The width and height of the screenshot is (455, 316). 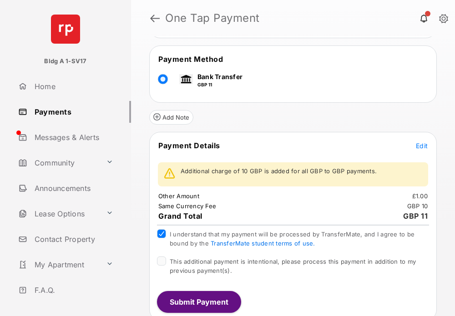 What do you see at coordinates (220, 85) in the screenshot?
I see `p: GBP 11` at bounding box center [220, 85].